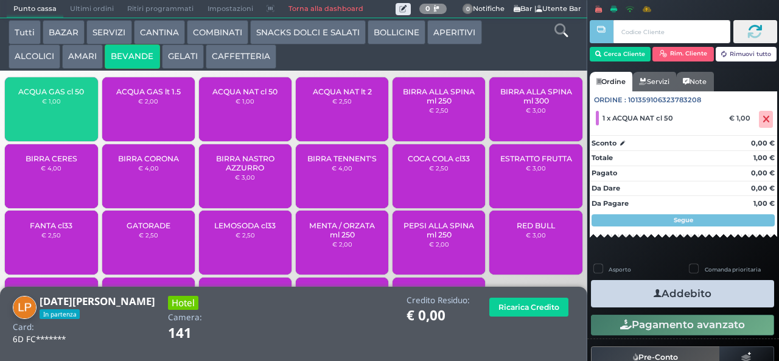 Image resolution: width=779 pixels, height=361 pixels. Describe the element at coordinates (428, 9) in the screenshot. I see `b: 0` at that location.